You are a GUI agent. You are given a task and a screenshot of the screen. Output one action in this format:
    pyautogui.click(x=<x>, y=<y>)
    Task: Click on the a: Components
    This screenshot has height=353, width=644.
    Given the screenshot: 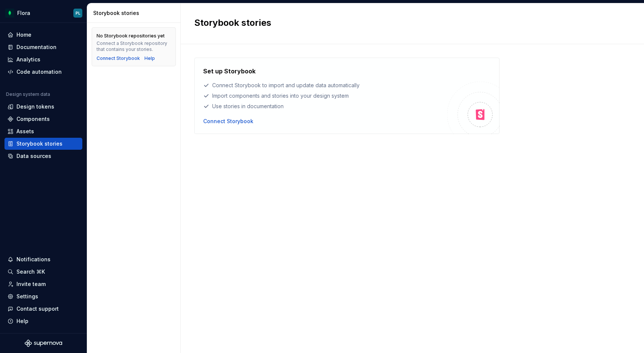 What is the action you would take?
    pyautogui.click(x=43, y=119)
    